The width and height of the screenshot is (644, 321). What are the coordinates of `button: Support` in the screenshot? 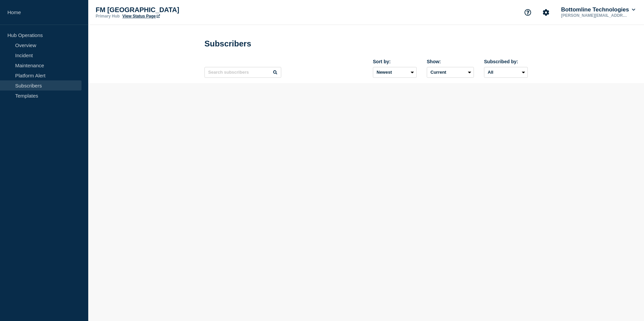 It's located at (528, 12).